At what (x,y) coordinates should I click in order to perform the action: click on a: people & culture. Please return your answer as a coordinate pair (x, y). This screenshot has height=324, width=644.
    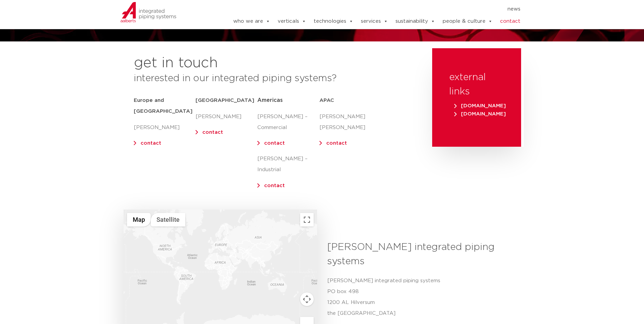
    Looking at the image, I should click on (468, 22).